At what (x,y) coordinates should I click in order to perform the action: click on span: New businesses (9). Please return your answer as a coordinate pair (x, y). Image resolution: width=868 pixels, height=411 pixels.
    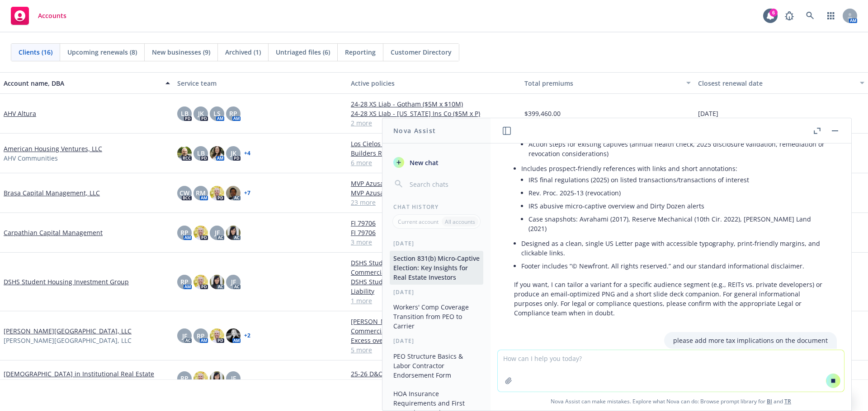
    Looking at the image, I should click on (181, 52).